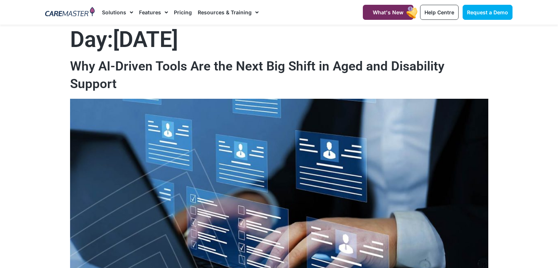 The width and height of the screenshot is (558, 268). Describe the element at coordinates (257, 75) in the screenshot. I see `a: Why AI-Driven Tools Are the Next Big Shift in Aged and Disability Support` at that location.